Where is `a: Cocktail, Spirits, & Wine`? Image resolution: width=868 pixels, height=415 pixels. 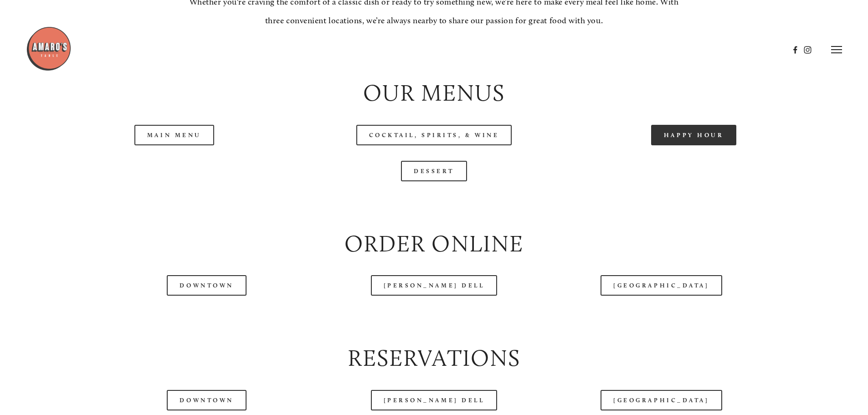
a: Cocktail, Spirits, & Wine is located at coordinates (434, 135).